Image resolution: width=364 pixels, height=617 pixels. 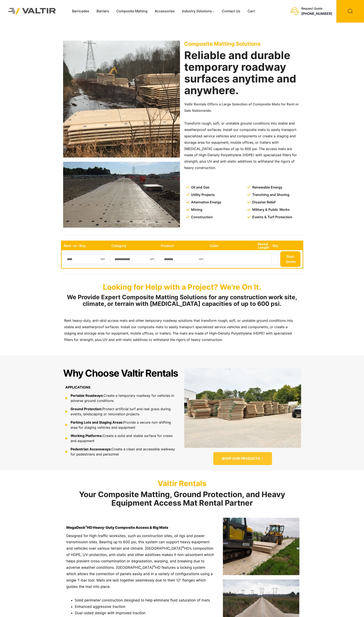 I want to click on b: Pedestrian Accessways:, so click(x=91, y=449).